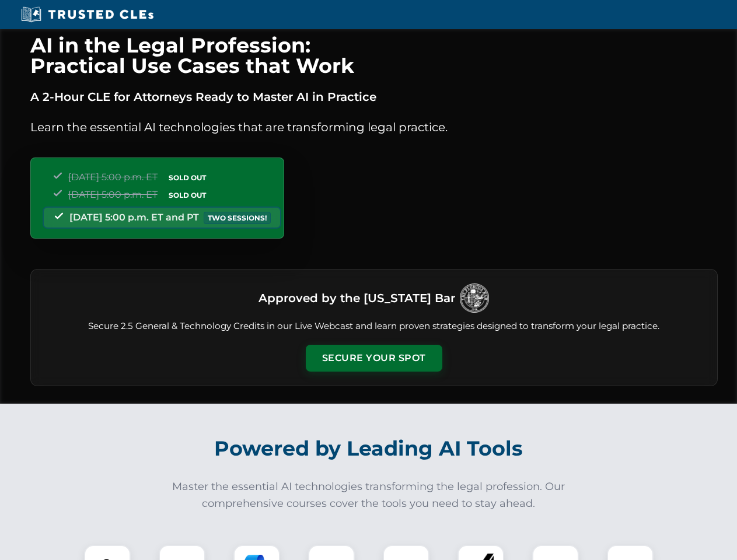 The height and width of the screenshot is (560, 737). Describe the element at coordinates (374, 358) in the screenshot. I see `button: Secure Your Spot` at that location.